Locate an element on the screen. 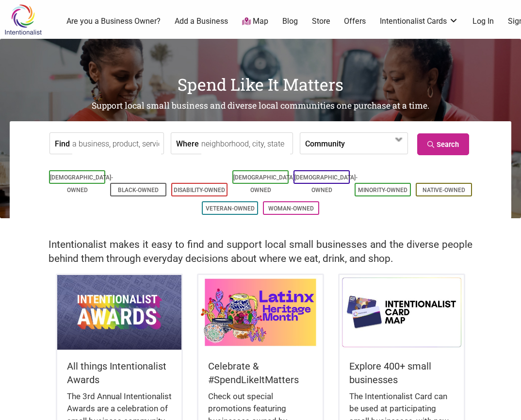 Image resolution: width=521 pixels, height=420 pixels. a: Add a Business is located at coordinates (201, 21).